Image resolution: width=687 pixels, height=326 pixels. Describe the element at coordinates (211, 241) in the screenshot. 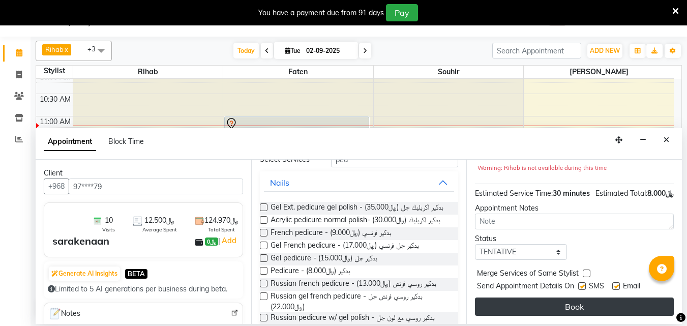

I see `span: ﷼0` at that location.